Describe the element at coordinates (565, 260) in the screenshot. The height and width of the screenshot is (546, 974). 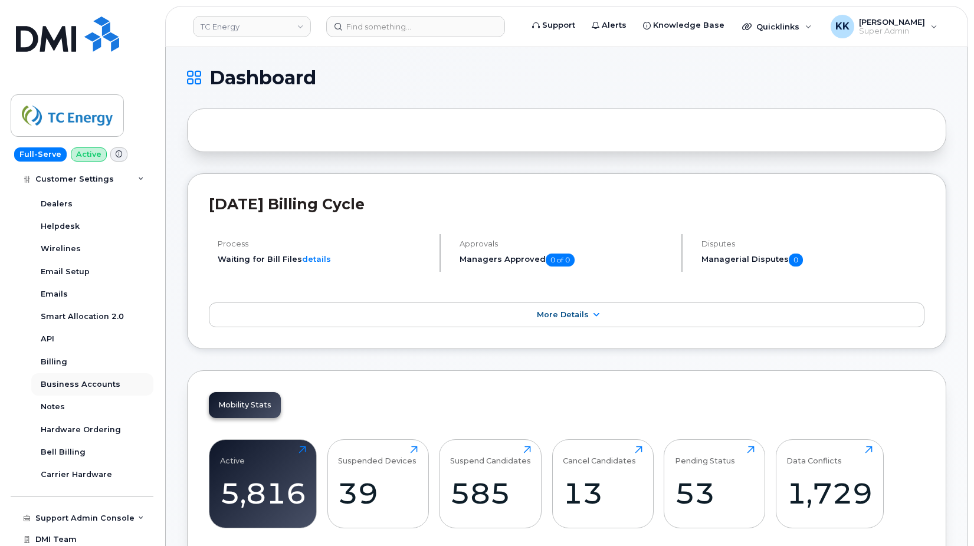
I see `h5: Managers Approved` at that location.